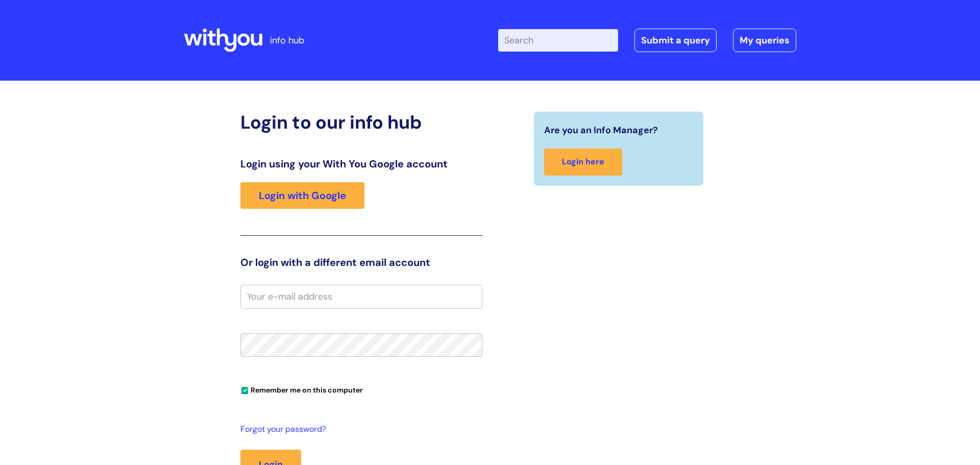  I want to click on input: Your e-mail address, so click(361, 296).